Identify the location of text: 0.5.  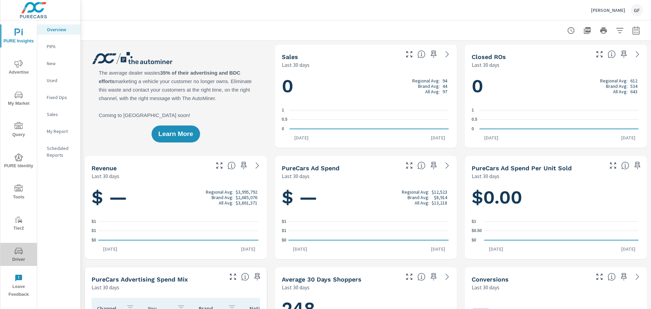
(284, 120).